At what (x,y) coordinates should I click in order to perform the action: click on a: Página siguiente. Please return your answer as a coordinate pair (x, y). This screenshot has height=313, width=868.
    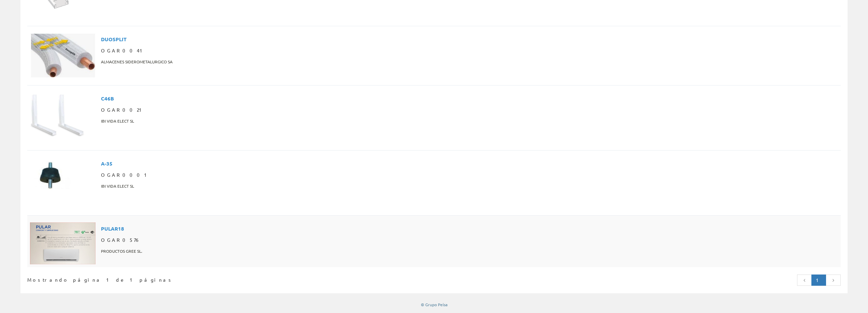
    Looking at the image, I should click on (834, 281).